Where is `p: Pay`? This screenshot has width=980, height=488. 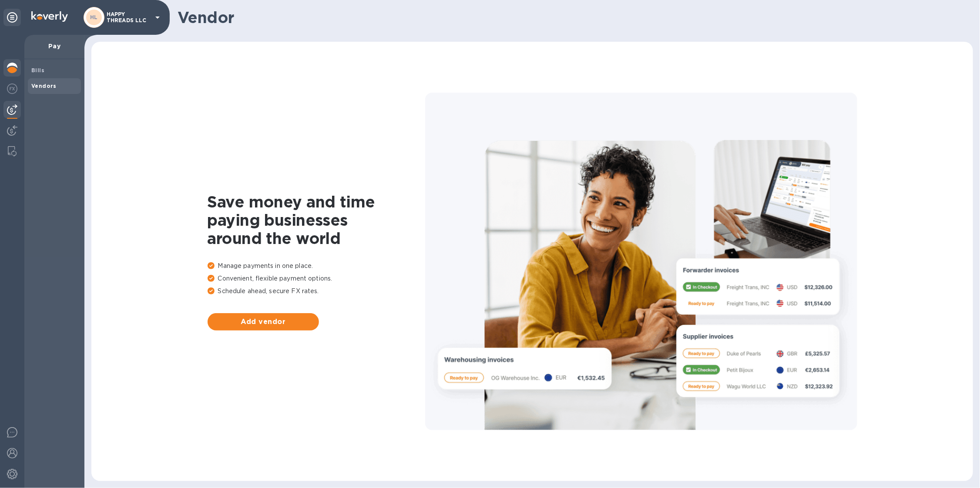 p: Pay is located at coordinates (54, 46).